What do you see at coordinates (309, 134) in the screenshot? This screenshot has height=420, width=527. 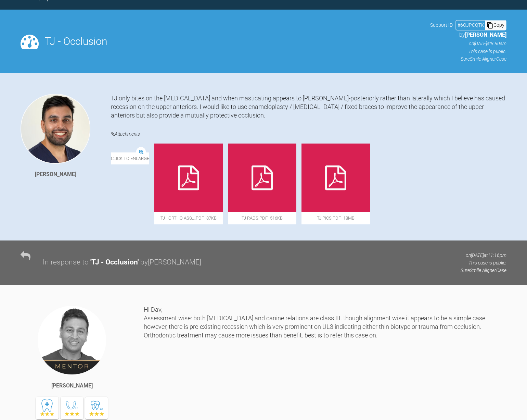 I see `h4: Attachments` at bounding box center [309, 134].